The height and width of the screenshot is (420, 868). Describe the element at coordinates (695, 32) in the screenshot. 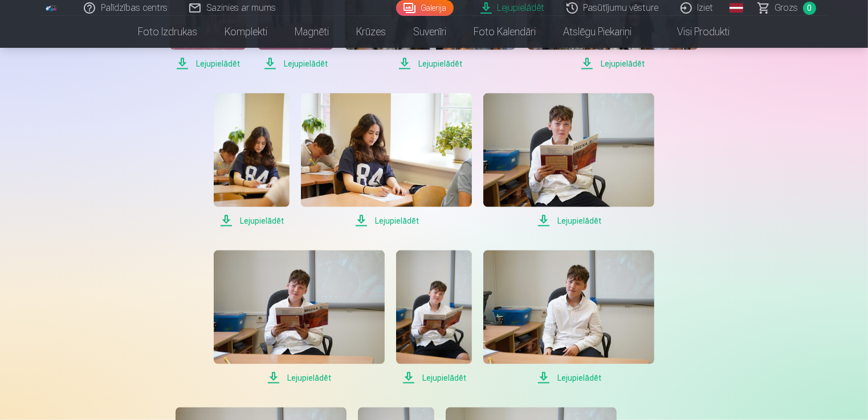

I see `a: Visi produkti` at that location.